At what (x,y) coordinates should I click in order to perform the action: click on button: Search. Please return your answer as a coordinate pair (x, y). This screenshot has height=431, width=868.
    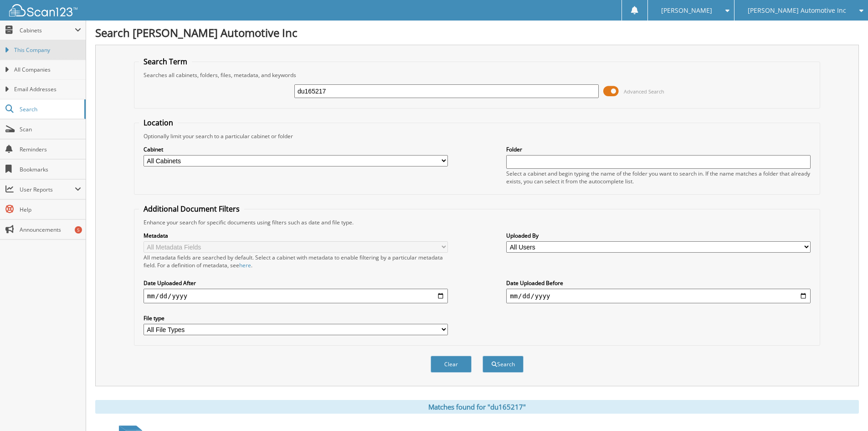
    Looking at the image, I should click on (503, 364).